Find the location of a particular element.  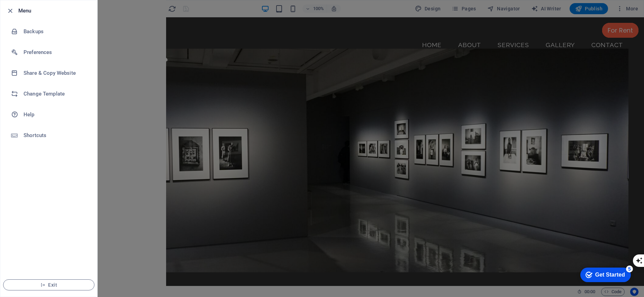

div: Get Started 5 items remaining, 0% complete is located at coordinates (30, 11).